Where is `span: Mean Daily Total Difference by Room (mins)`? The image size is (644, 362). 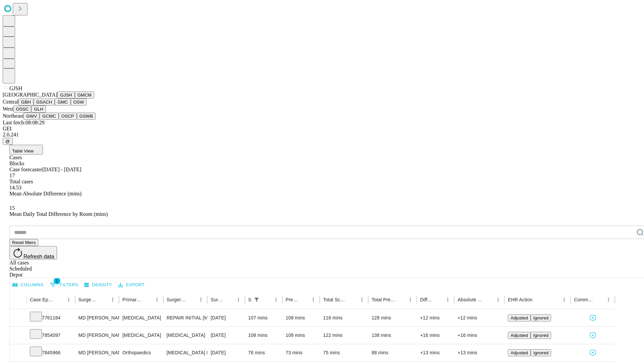
span: Mean Daily Total Difference by Room (mins) is located at coordinates (59, 214).